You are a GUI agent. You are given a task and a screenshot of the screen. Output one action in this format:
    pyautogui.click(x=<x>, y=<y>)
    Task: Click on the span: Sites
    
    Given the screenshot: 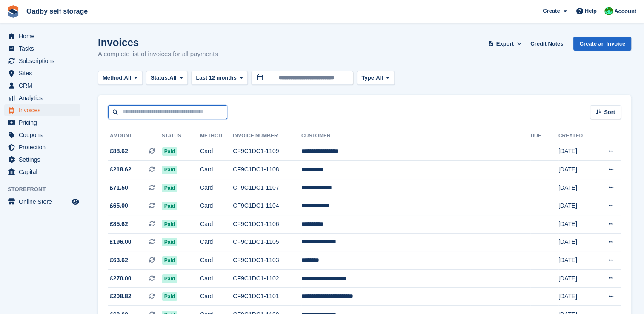 What is the action you would take?
    pyautogui.click(x=44, y=73)
    